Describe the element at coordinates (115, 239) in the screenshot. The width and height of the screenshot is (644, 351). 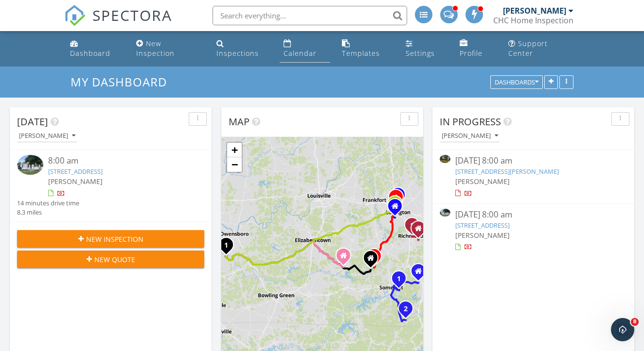
I see `span: New Inspection` at that location.